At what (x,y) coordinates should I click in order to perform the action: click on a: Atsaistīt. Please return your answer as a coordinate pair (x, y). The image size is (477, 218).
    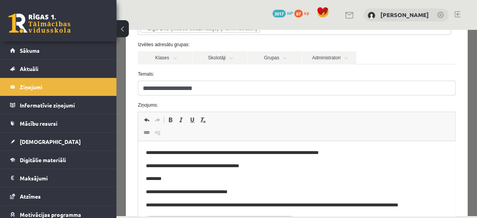
    Looking at the image, I should click on (41, 103).